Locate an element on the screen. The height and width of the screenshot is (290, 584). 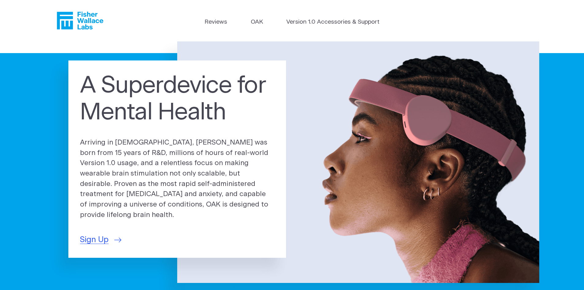
h1: A Superdevice for Mental Health is located at coordinates (177, 99).